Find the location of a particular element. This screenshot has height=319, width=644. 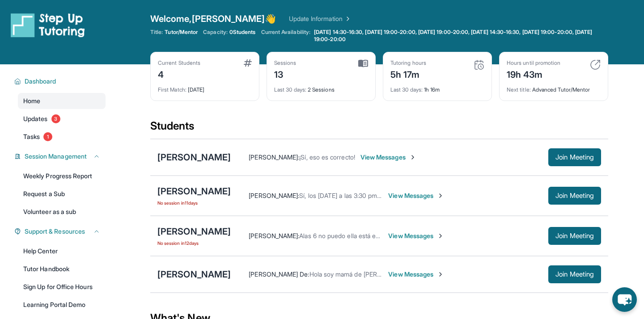

span: 1 is located at coordinates (48, 137).